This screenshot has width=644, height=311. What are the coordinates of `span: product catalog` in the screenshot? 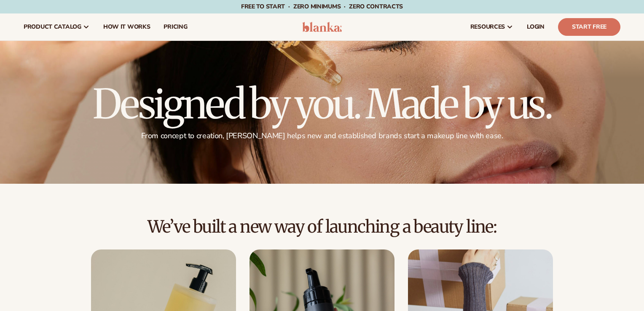 It's located at (52, 27).